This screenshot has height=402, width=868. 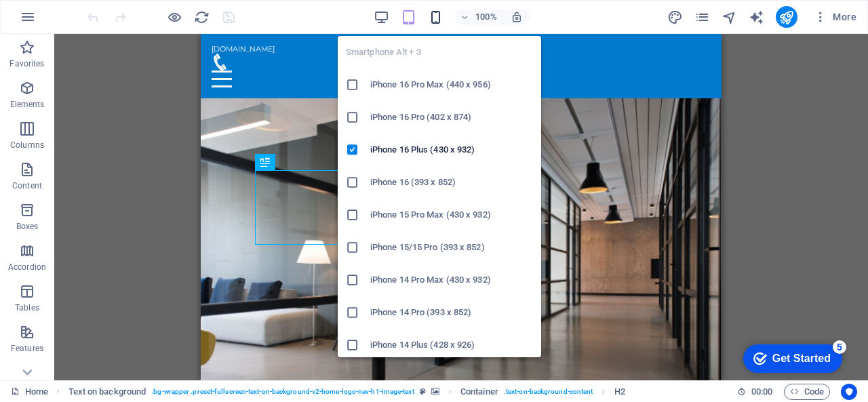 I want to click on h6: 100%, so click(x=486, y=17).